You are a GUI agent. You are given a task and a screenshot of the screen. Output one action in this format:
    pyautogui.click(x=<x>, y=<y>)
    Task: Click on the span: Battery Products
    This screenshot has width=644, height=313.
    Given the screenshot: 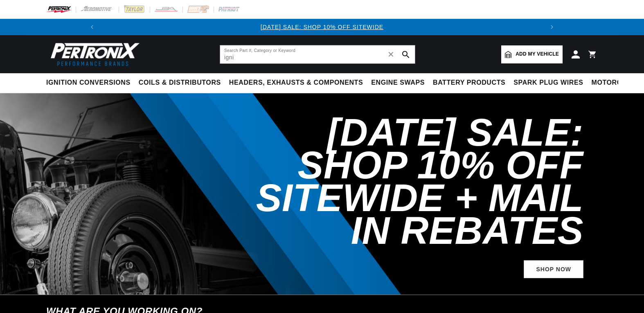 What is the action you would take?
    pyautogui.click(x=469, y=82)
    